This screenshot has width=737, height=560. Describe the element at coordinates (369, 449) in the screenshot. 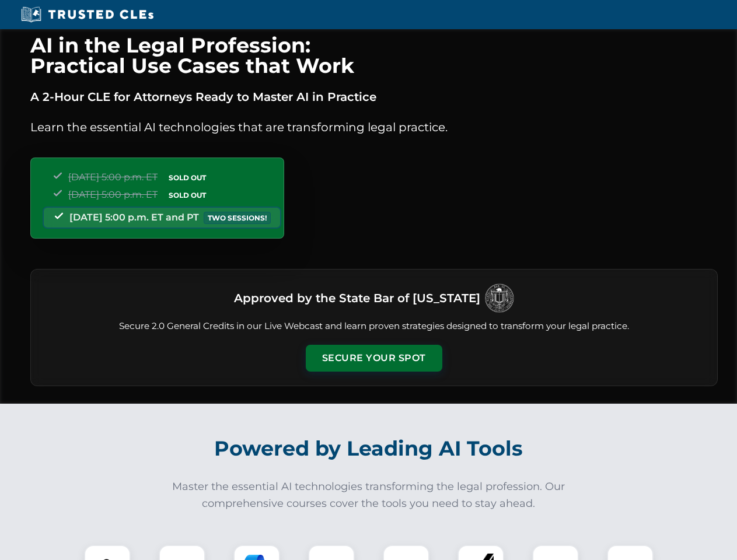

I see `h2: Powered by Leading AI Tools` at that location.